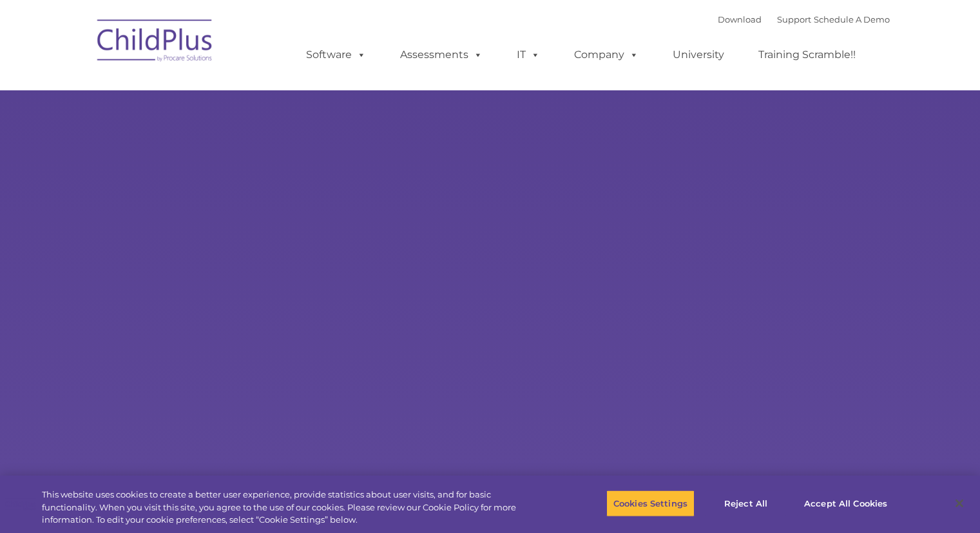  I want to click on button: Accept All Cookies, so click(845, 503).